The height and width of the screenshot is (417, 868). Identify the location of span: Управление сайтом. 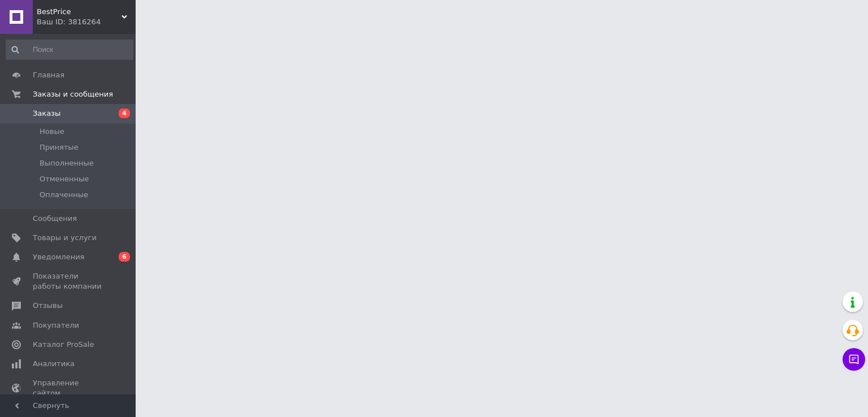
(69, 388).